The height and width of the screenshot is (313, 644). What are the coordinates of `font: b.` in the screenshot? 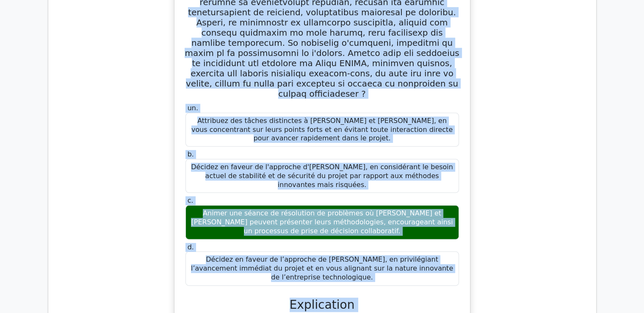 It's located at (190, 154).